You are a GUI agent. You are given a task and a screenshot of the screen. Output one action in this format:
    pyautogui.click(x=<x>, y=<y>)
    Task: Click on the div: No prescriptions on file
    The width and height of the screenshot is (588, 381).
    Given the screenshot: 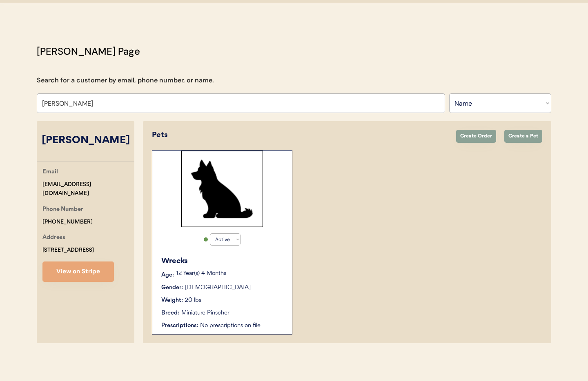 What is the action you would take?
    pyautogui.click(x=242, y=326)
    